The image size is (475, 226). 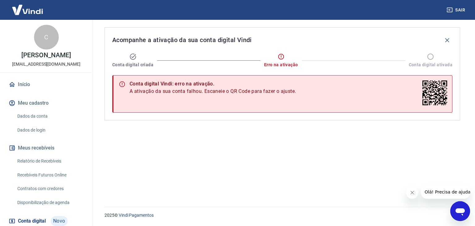 What do you see at coordinates (213, 84) in the screenshot?
I see `div: Conta digital Vindi: erro na ativação.` at bounding box center [213, 84].